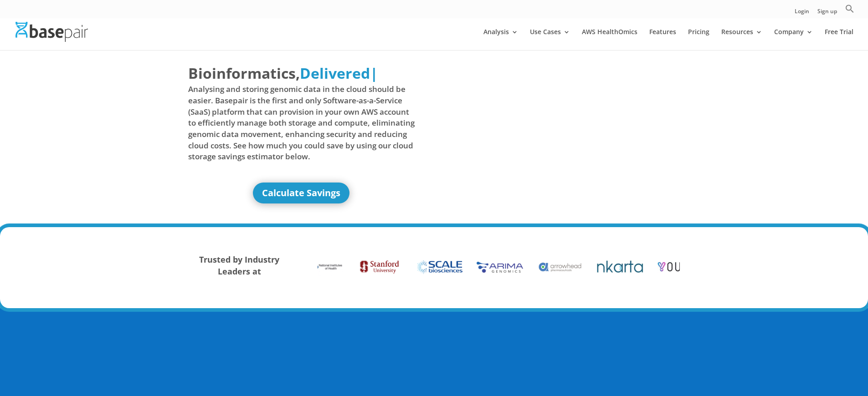 The width and height of the screenshot is (868, 396). What do you see at coordinates (850, 11) in the screenshot?
I see `a: Search Icon Link` at bounding box center [850, 11].